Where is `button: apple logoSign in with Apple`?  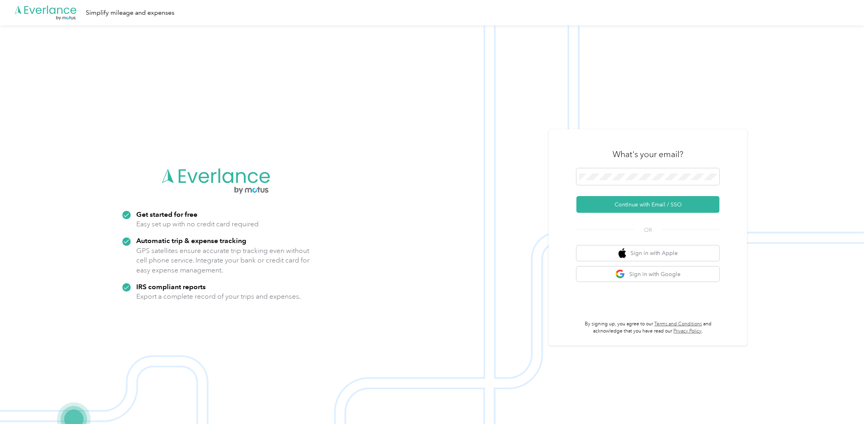 button: apple logoSign in with Apple is located at coordinates (648, 253).